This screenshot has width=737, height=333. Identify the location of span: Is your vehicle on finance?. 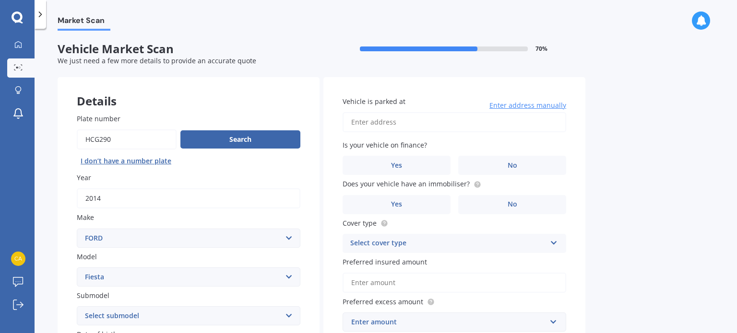
(385, 145).